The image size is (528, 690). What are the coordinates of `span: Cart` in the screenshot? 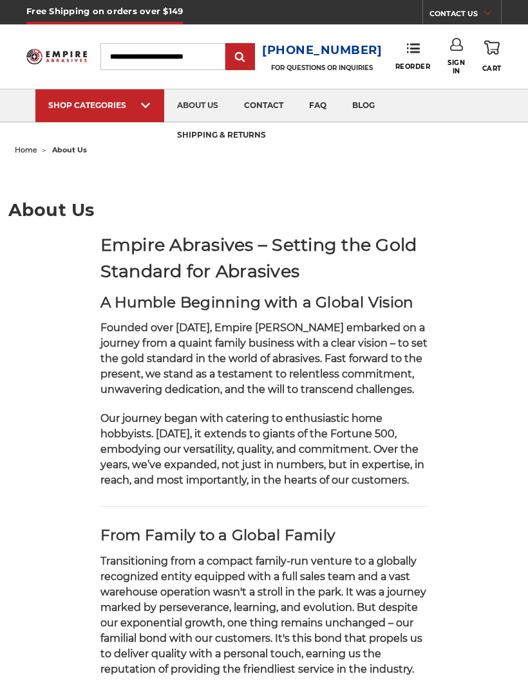 It's located at (492, 68).